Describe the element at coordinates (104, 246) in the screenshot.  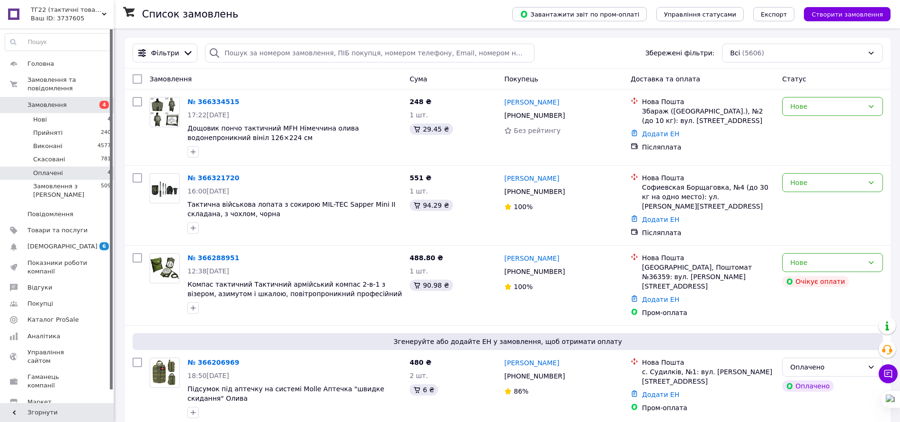
I see `span: 6` at that location.